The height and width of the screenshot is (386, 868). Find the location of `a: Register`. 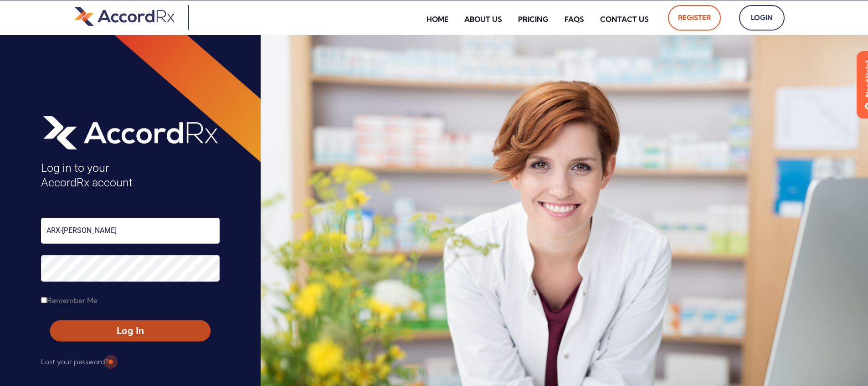

a: Register is located at coordinates (694, 18).